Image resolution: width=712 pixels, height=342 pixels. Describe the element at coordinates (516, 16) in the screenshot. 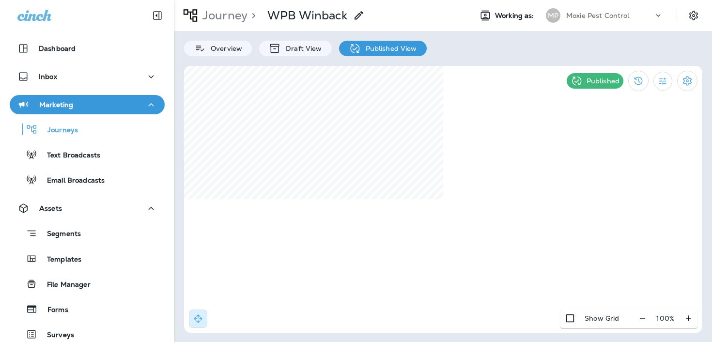

I see `span: Working as:` at that location.